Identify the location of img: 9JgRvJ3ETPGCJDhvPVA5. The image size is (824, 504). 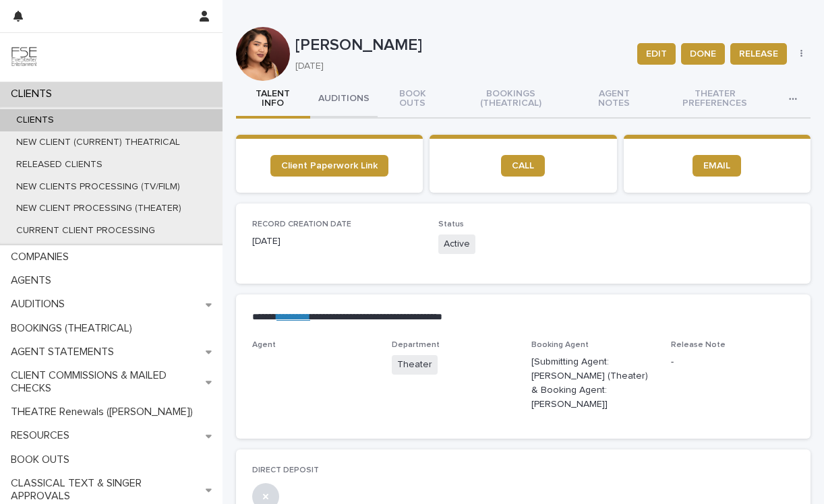
(25, 58).